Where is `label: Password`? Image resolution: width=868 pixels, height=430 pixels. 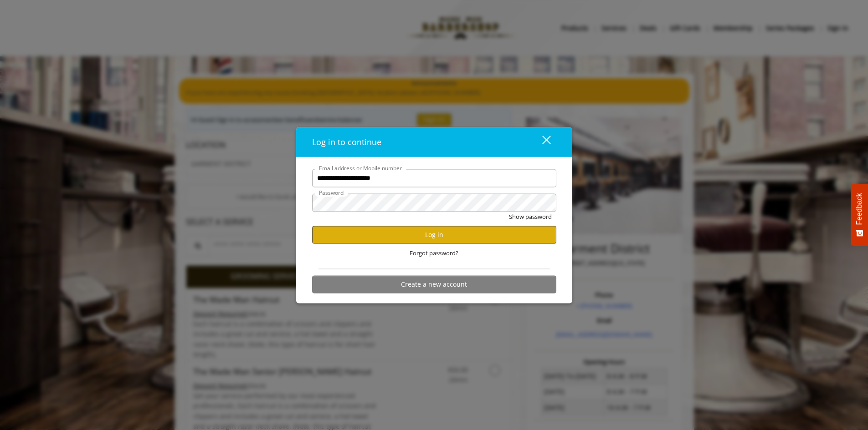
label: Password is located at coordinates (331, 192).